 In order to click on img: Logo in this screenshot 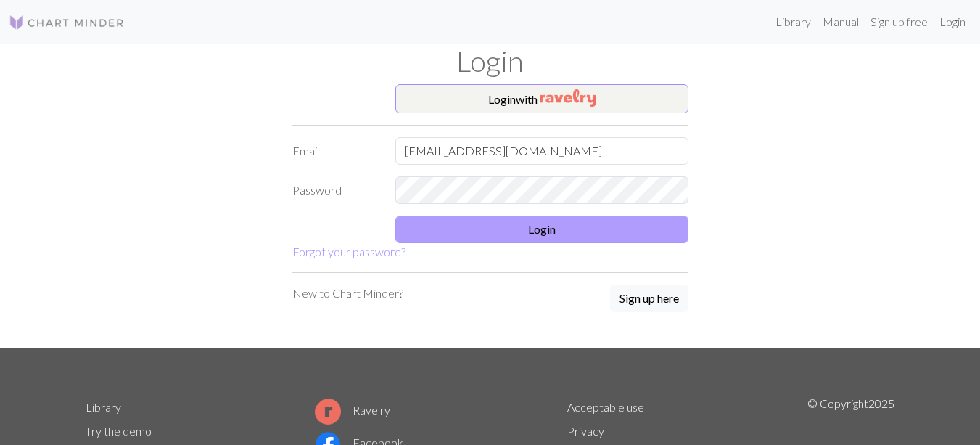, I will do `click(67, 23)`.